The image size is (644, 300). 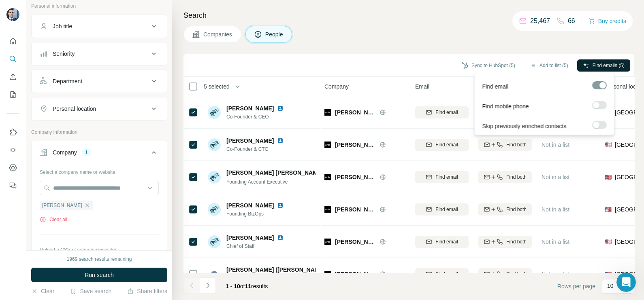 What do you see at coordinates (99, 171) in the screenshot?
I see `div: Select a company name or website` at bounding box center [99, 171].